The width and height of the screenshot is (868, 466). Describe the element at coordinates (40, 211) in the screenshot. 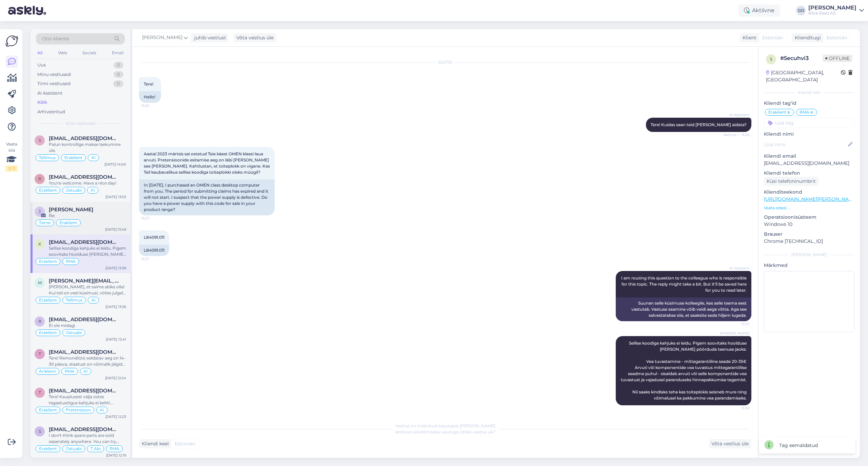

I see `span: J` at that location.